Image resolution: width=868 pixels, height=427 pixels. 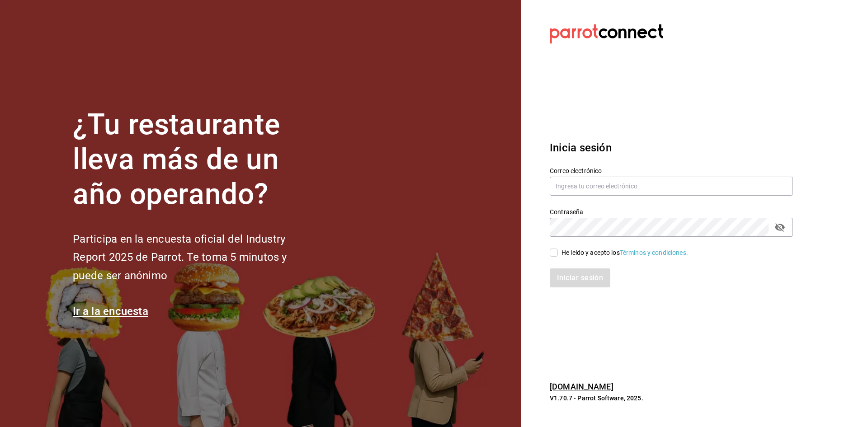 I want to click on input: Ingresa tu correo electrónico, so click(x=672, y=186).